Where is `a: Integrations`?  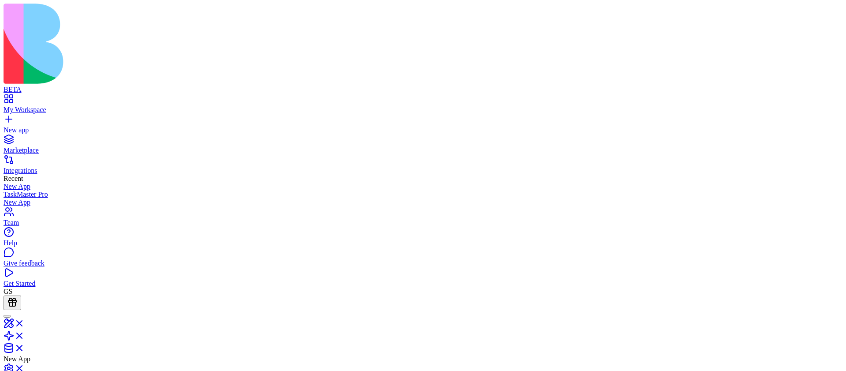 a: Integrations is located at coordinates (423, 167).